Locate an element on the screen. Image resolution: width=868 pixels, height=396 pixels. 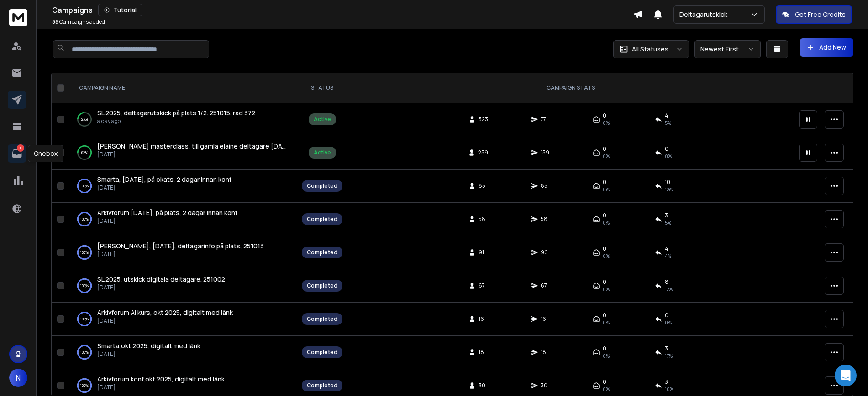
span: 5 % is located at coordinates (668, 123).